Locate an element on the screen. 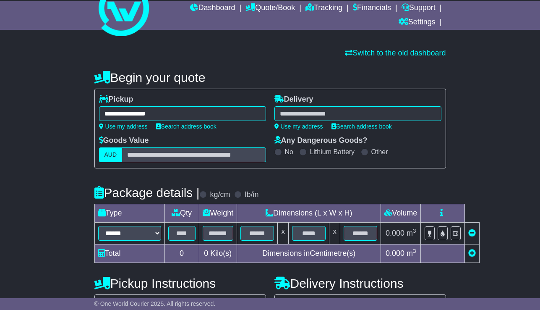 The height and width of the screenshot is (310, 540). label: Any Dangerous Goods? is located at coordinates (321, 141).